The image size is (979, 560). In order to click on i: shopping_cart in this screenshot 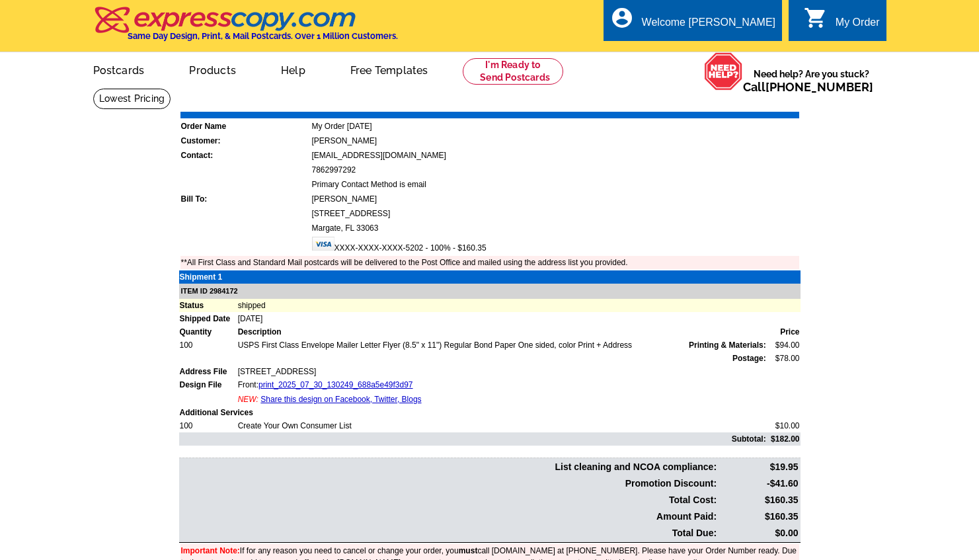, I will do `click(816, 17)`.